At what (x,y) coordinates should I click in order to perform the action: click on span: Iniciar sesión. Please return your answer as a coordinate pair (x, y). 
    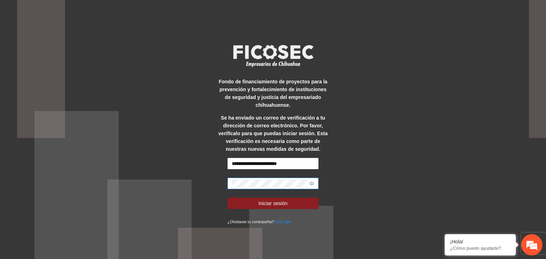
    Looking at the image, I should click on (273, 204).